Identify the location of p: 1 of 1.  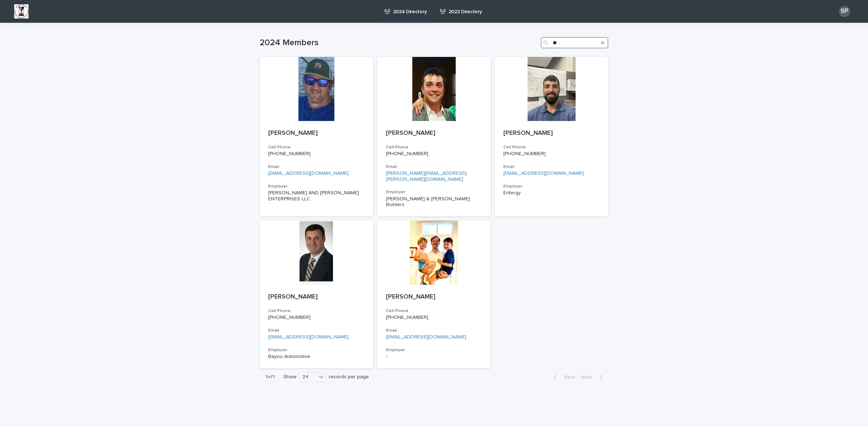
(270, 376).